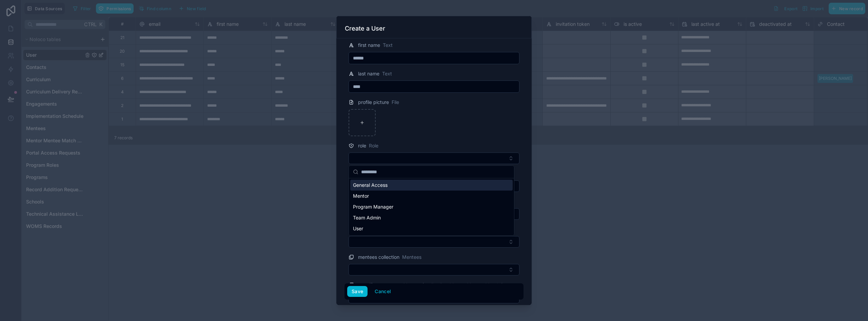 This screenshot has width=868, height=321. I want to click on span: first name, so click(369, 45).